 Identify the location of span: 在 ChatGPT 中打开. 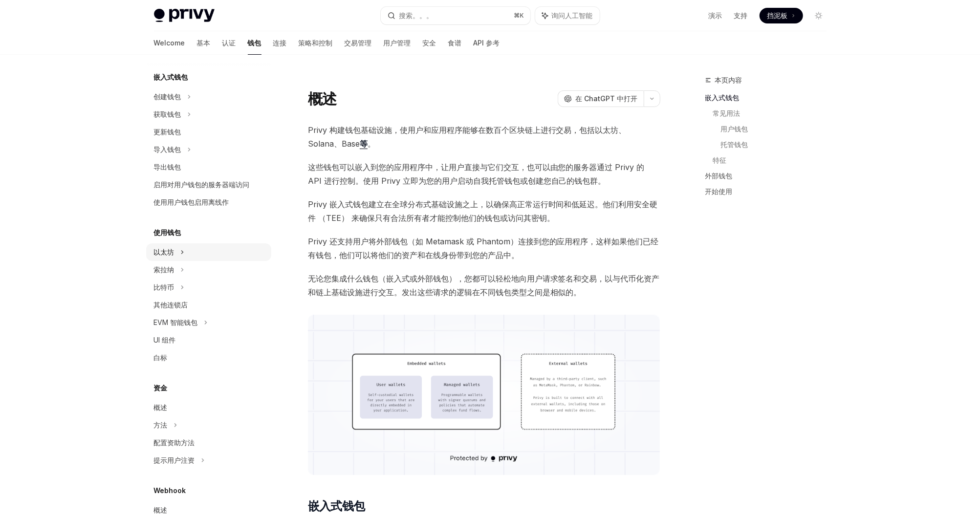
(606, 99).